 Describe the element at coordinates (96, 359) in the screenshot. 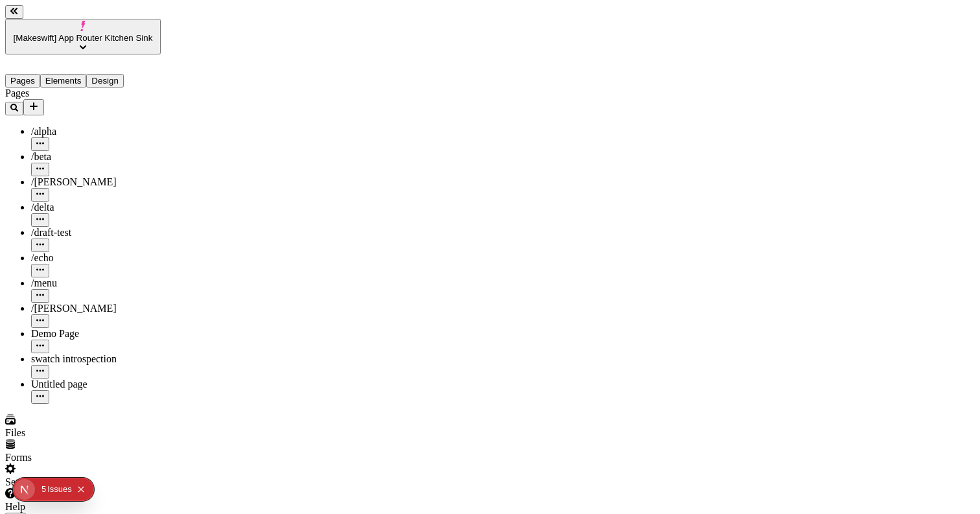

I see `div: swatch introspection` at that location.